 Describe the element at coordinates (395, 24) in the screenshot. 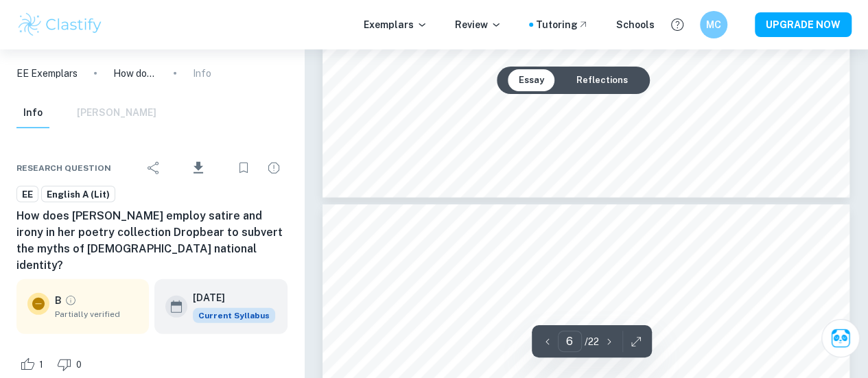

I see `p: Exemplars` at that location.